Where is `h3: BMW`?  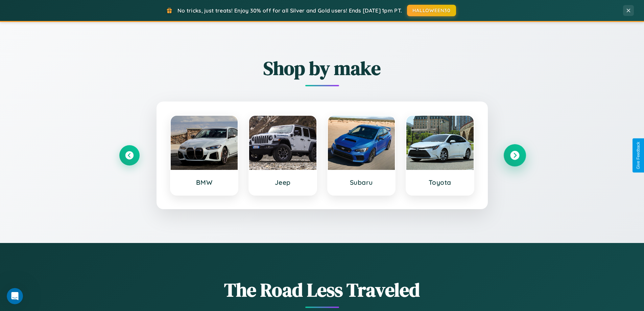 h3: BMW is located at coordinates (204, 182).